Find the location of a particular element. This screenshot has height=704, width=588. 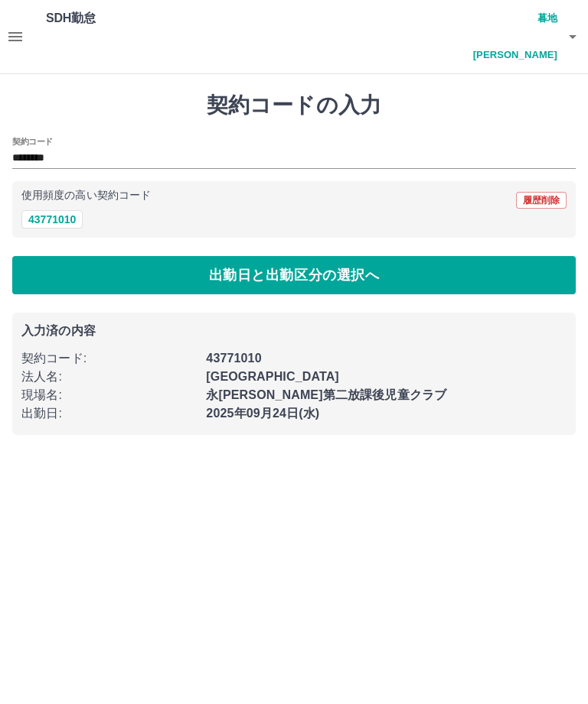

p: 使用頻度の高い契約コード is located at coordinates (86, 196).